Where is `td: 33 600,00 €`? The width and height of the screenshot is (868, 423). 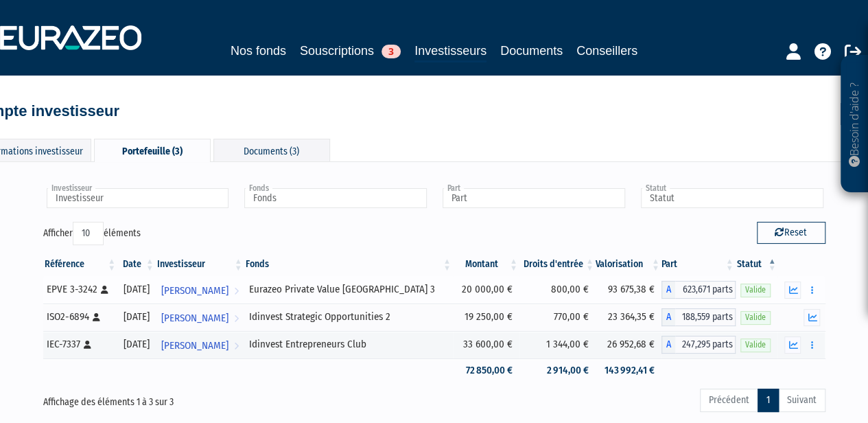
td: 33 600,00 € is located at coordinates (486, 345).